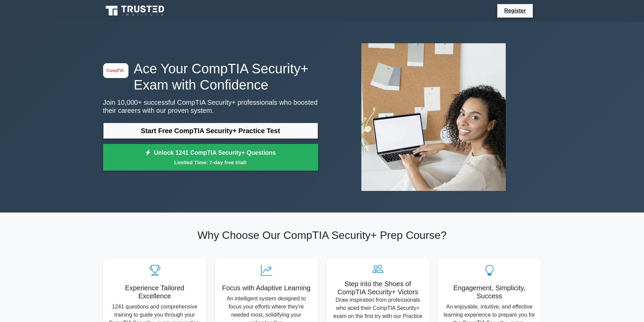 This screenshot has width=644, height=322. Describe the element at coordinates (322, 235) in the screenshot. I see `h2: Why Choose Our CompTIA Security+ Prep Course?` at that location.